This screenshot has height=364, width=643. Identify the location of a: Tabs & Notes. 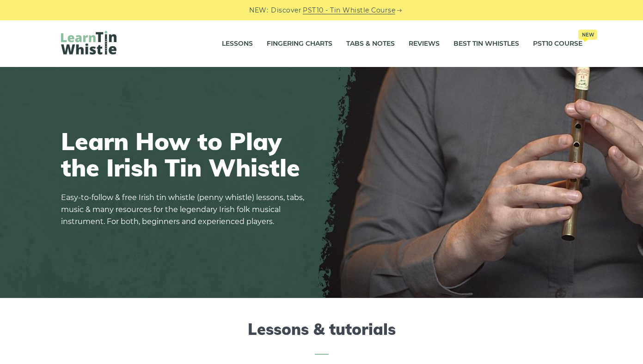
(370, 44).